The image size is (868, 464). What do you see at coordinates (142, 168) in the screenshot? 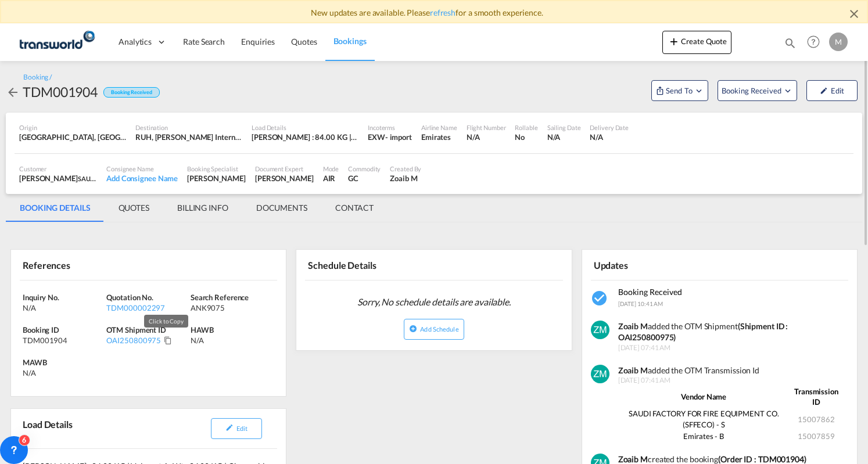
I see `div: Consignee Name` at bounding box center [142, 168].